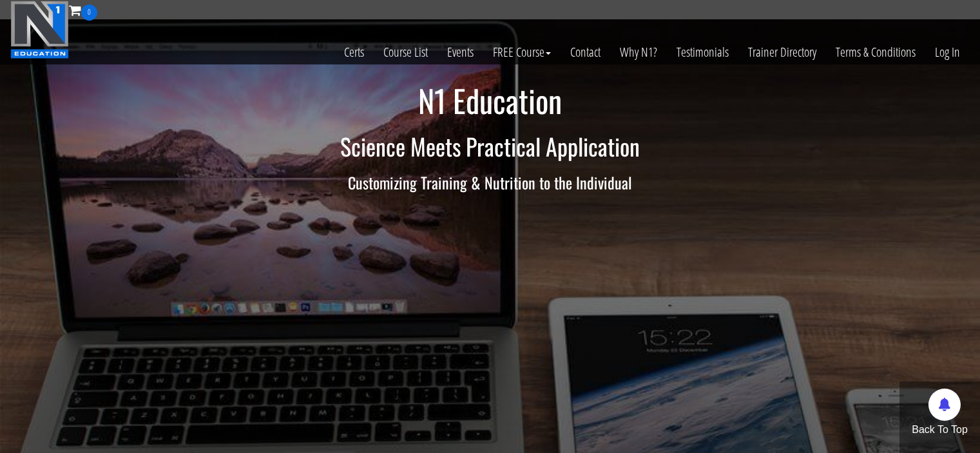  What do you see at coordinates (782, 52) in the screenshot?
I see `a: Trainer Directory` at bounding box center [782, 52].